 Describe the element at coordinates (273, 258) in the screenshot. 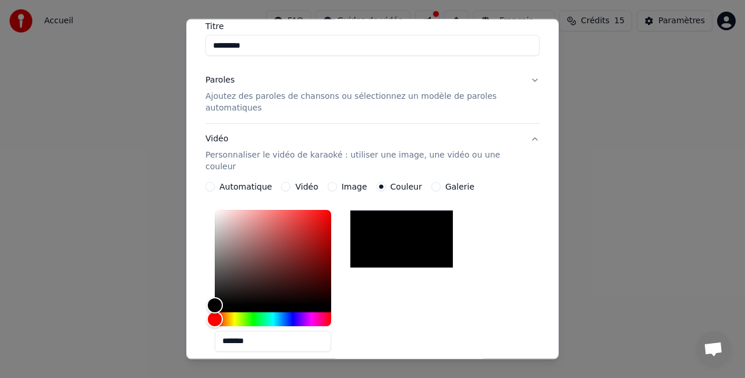

I see `div: Color` at that location.